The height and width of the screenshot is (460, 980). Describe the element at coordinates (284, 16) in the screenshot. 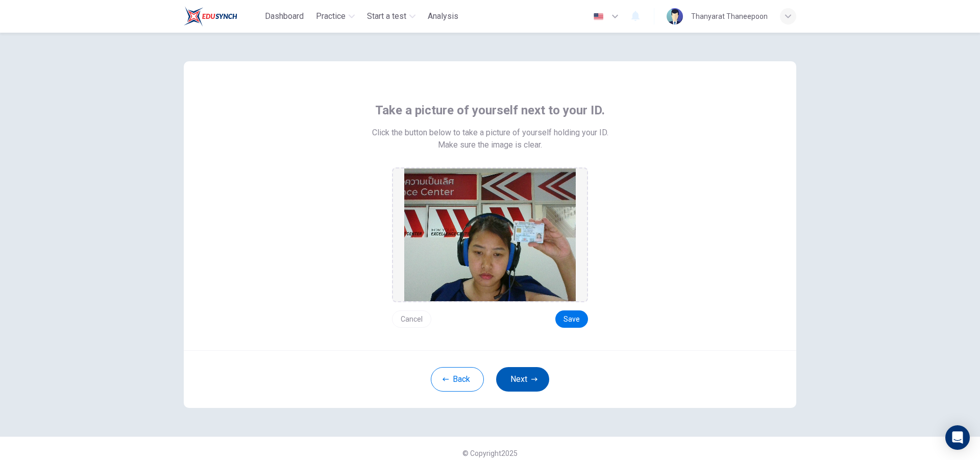

I see `button: Dashboard` at that location.